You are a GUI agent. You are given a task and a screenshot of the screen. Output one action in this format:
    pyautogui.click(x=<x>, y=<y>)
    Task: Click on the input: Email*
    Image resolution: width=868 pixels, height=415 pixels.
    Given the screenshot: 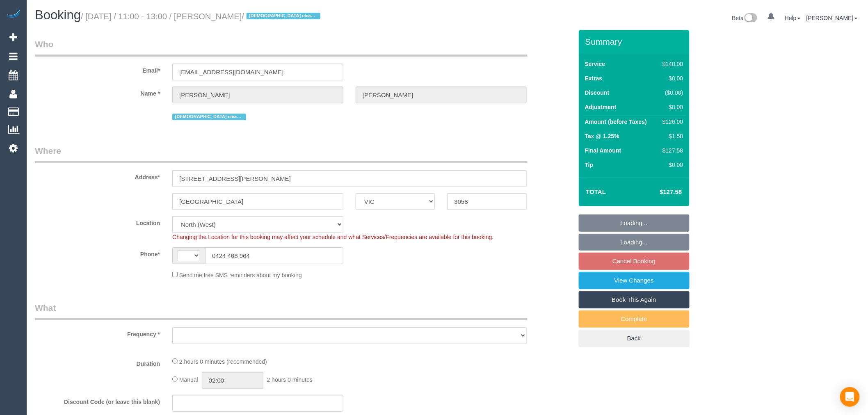 What is the action you would take?
    pyautogui.click(x=258, y=72)
    